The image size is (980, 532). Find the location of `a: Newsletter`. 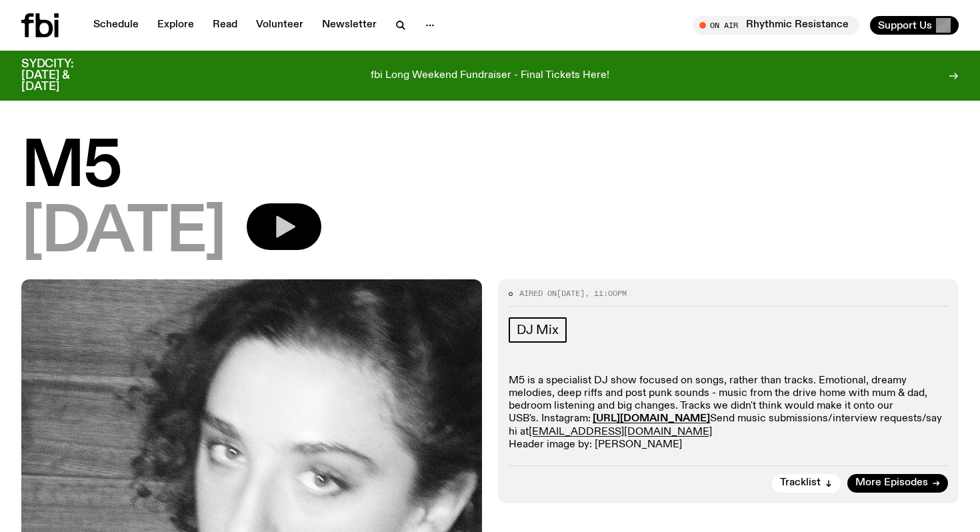

a: Newsletter is located at coordinates (349, 25).